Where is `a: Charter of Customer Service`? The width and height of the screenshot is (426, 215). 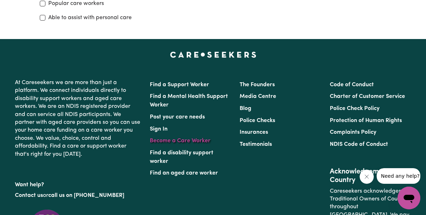 a: Charter of Customer Service is located at coordinates (367, 97).